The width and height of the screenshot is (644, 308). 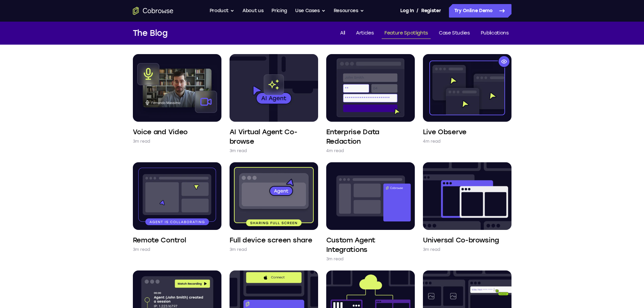 What do you see at coordinates (365, 33) in the screenshot?
I see `a: Articles` at bounding box center [365, 33].